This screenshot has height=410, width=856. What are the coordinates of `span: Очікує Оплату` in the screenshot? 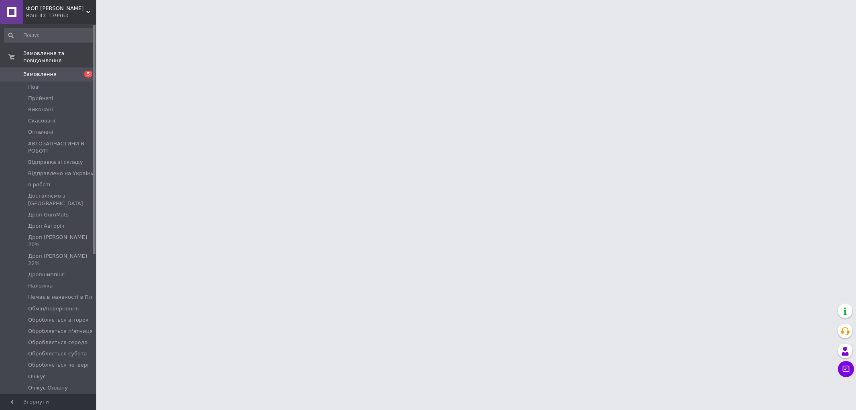 It's located at (48, 388).